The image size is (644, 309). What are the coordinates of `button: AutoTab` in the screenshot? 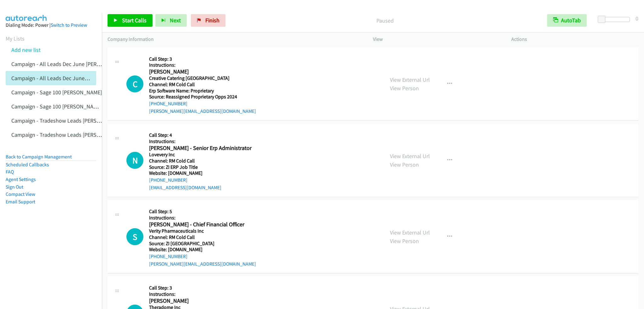 It's located at (567, 21).